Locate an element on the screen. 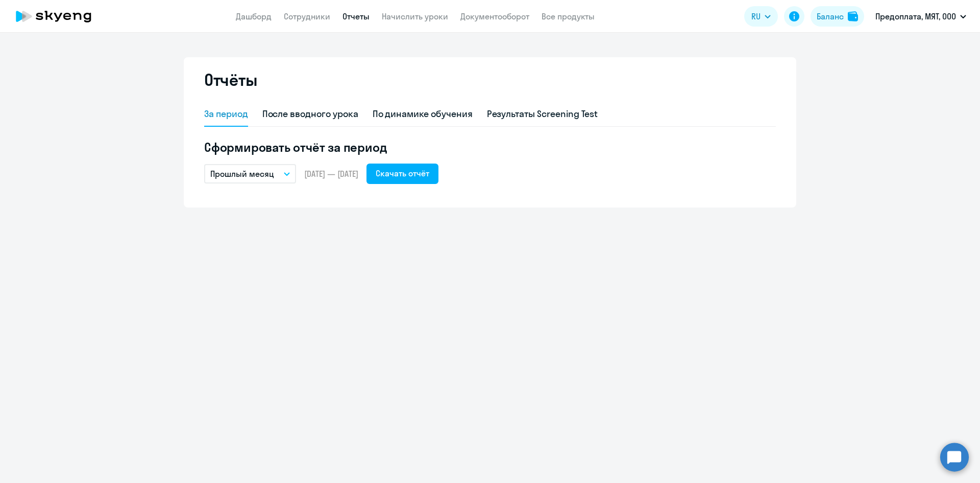  a: Документооборот is located at coordinates (495, 17).